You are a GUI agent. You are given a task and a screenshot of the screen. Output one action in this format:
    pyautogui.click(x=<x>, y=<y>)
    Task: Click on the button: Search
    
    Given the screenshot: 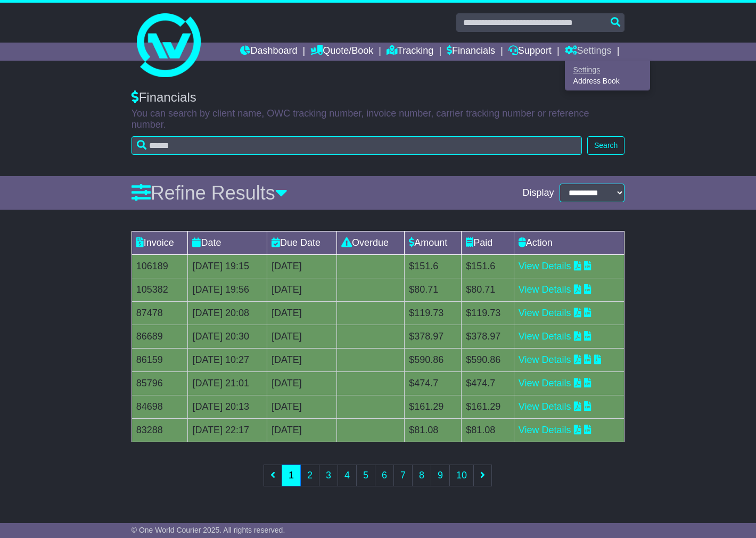 What is the action you would take?
    pyautogui.click(x=606, y=145)
    